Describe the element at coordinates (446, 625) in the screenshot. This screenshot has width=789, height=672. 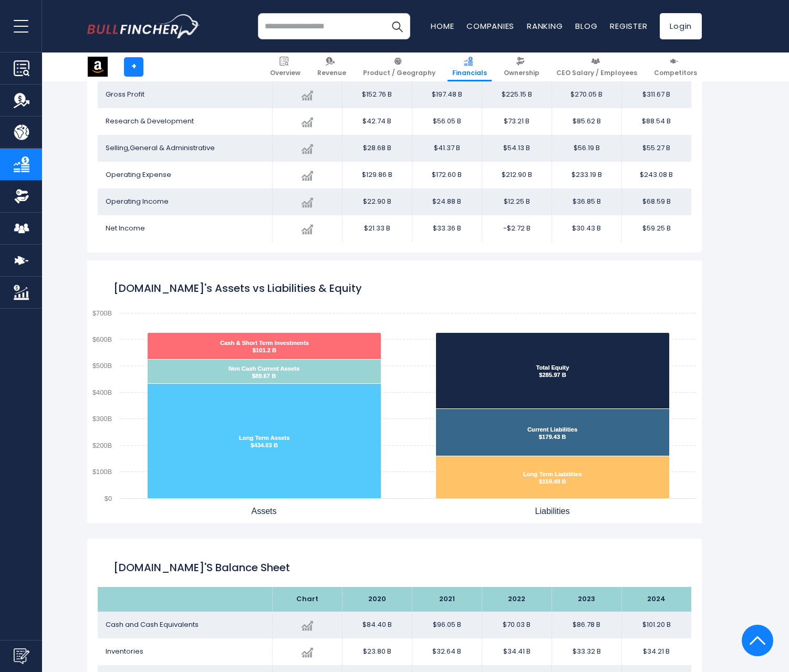
I see `td: $96.05 B` at that location.